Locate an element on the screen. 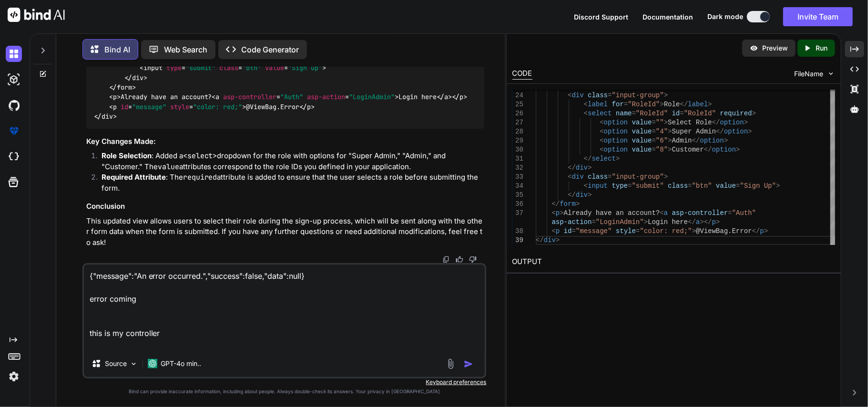  span: "Auth" is located at coordinates (744, 213).